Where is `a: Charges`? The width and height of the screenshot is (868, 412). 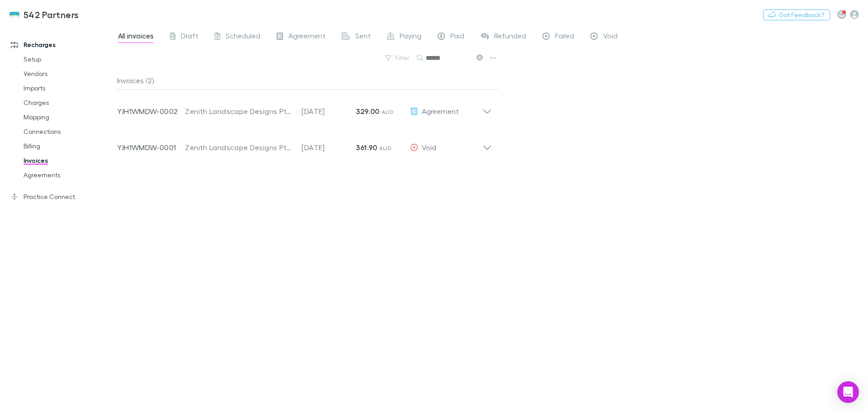
a: Charges is located at coordinates (68, 103).